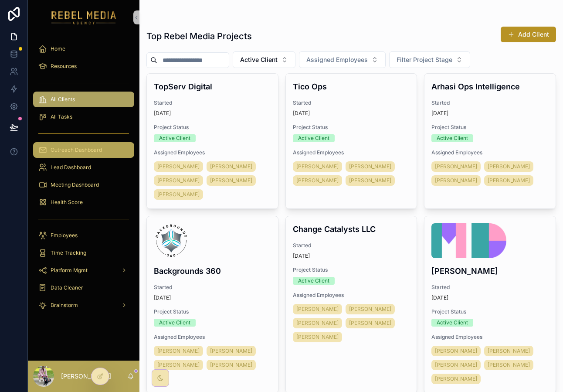 This screenshot has height=392, width=563. What do you see at coordinates (61, 117) in the screenshot?
I see `span: All Tasks` at bounding box center [61, 117].